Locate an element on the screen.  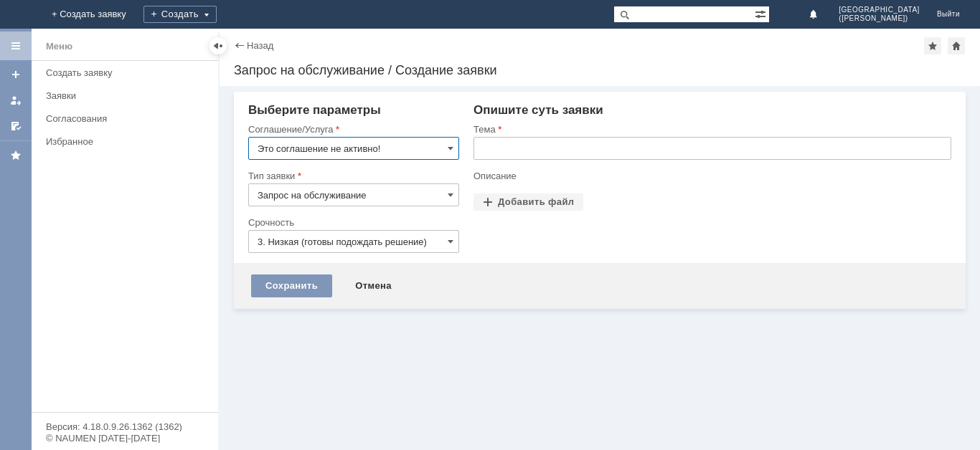
div: Срочность is located at coordinates (352, 222).